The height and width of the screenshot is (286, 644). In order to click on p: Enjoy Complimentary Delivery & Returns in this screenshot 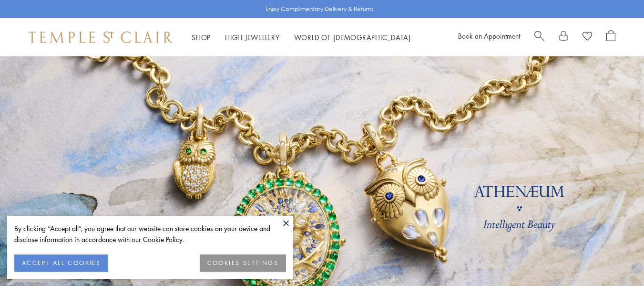, I will do `click(319, 9)`.